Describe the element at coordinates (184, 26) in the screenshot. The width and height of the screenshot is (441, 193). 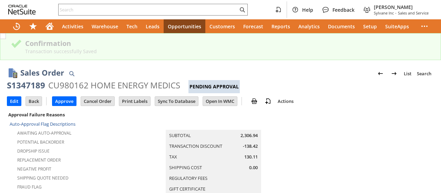
I see `a: Opportunities` at that location.